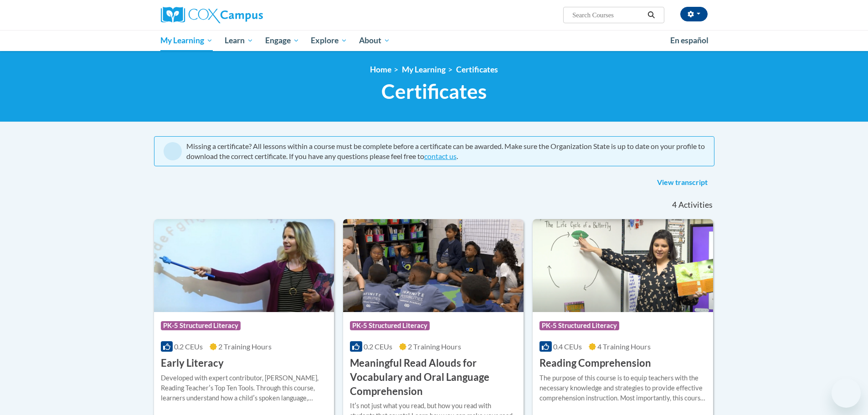 Image resolution: width=868 pixels, height=415 pixels. I want to click on button: Search, so click(651, 15).